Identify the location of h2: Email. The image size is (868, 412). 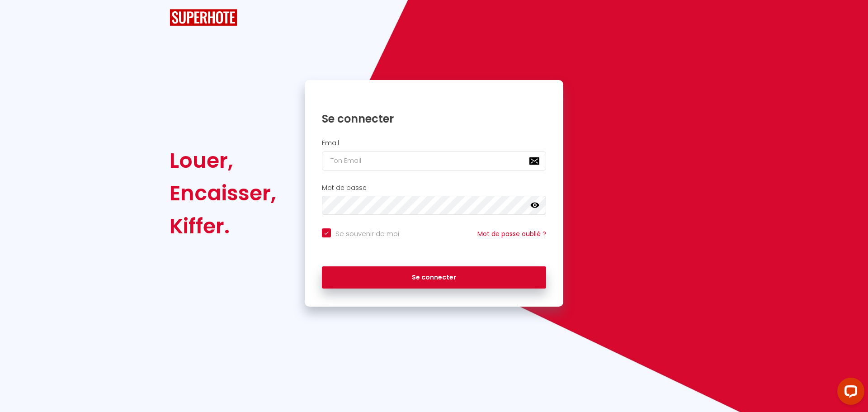
(434, 143).